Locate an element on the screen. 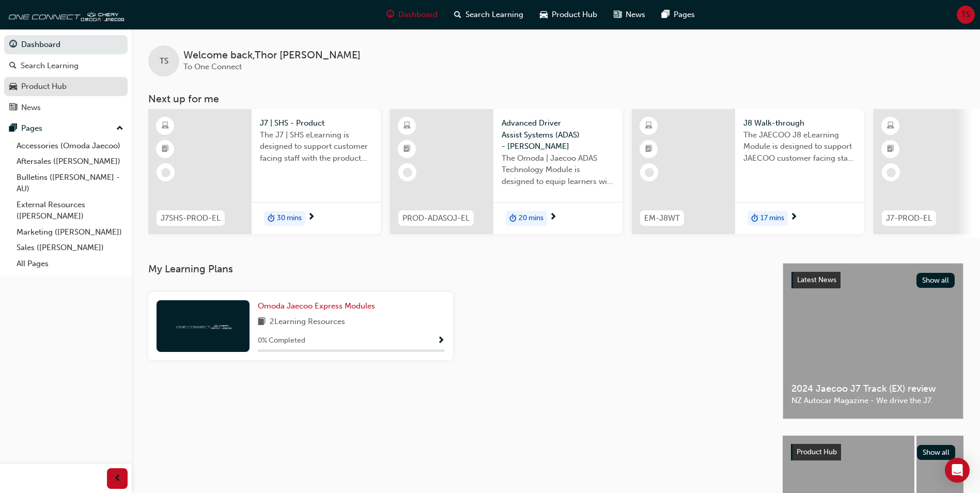  a: Search Learning is located at coordinates (66, 66).